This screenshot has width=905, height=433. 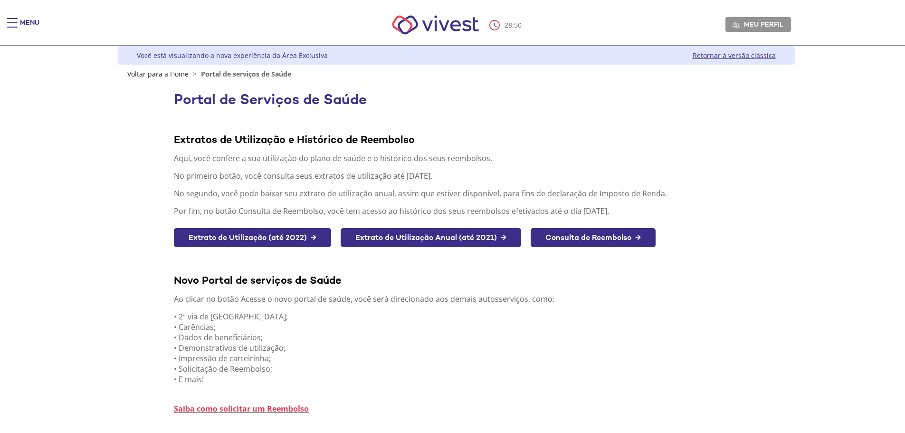 What do you see at coordinates (232, 55) in the screenshot?
I see `div: Você está visualizando a nova experiência da Área Exclusiva` at bounding box center [232, 55].